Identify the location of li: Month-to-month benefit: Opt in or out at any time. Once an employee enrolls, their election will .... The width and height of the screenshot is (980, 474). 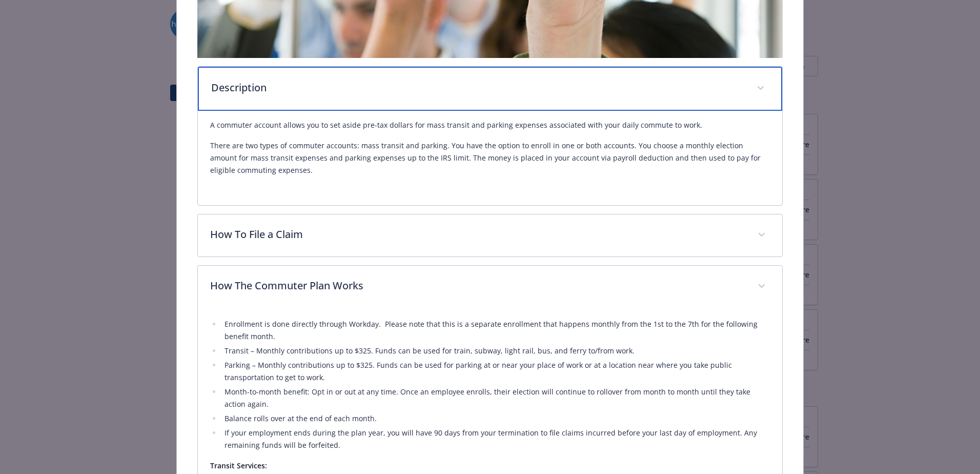
(496, 398).